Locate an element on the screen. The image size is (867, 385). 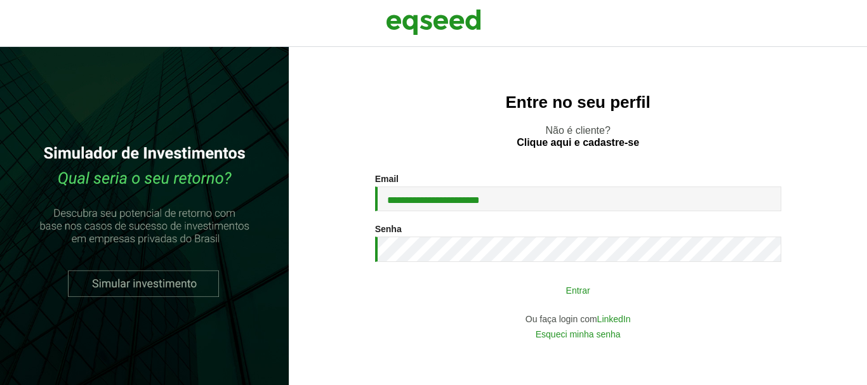
a: LinkedIn is located at coordinates (614, 319).